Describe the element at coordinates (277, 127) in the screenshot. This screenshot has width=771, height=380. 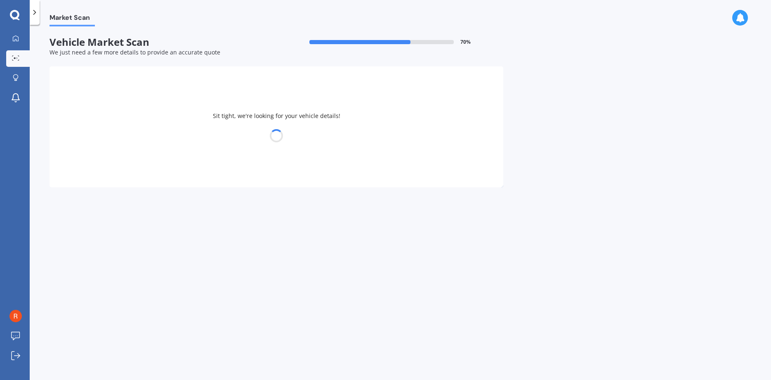
I see `div: Sit tight, we're looking for your vehicle details!` at that location.